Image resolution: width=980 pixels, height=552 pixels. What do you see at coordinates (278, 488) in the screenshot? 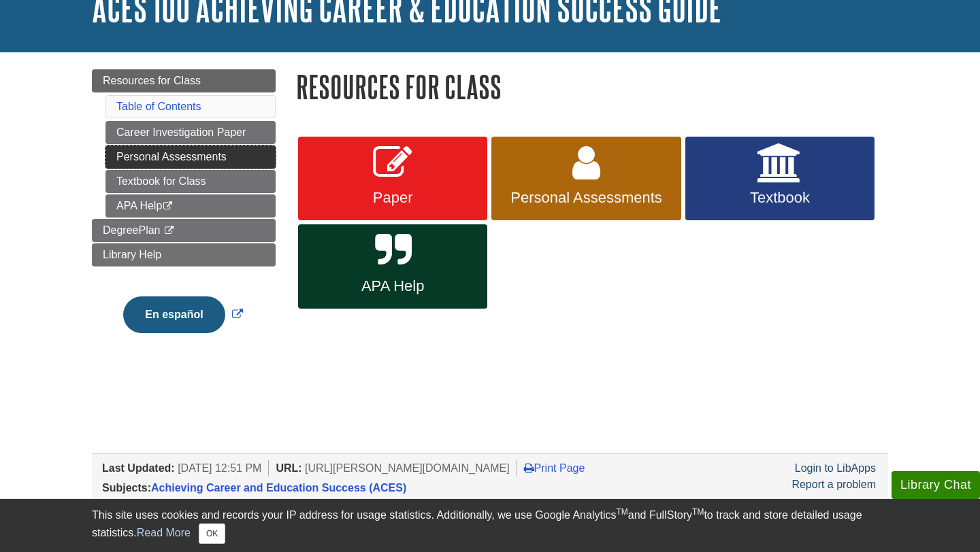
I see `a: Achieving Career and Education Success (ACES)` at bounding box center [278, 488].